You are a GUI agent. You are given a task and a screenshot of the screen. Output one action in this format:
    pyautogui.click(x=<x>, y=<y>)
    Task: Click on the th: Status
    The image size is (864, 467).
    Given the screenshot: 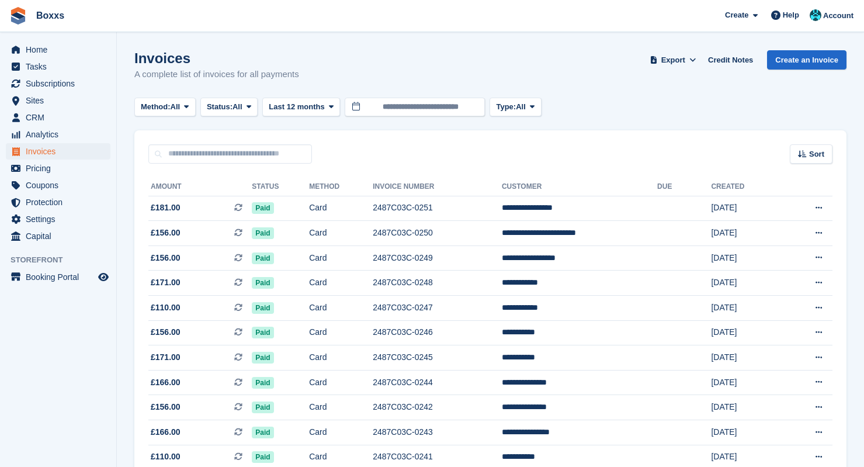 What is the action you would take?
    pyautogui.click(x=280, y=187)
    